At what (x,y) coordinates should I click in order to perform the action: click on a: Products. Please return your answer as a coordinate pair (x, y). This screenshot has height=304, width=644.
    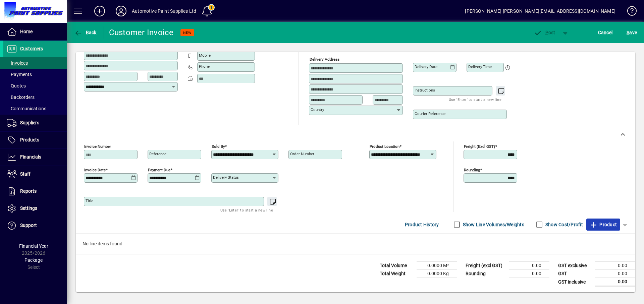
    Looking at the image, I should click on (35, 141).